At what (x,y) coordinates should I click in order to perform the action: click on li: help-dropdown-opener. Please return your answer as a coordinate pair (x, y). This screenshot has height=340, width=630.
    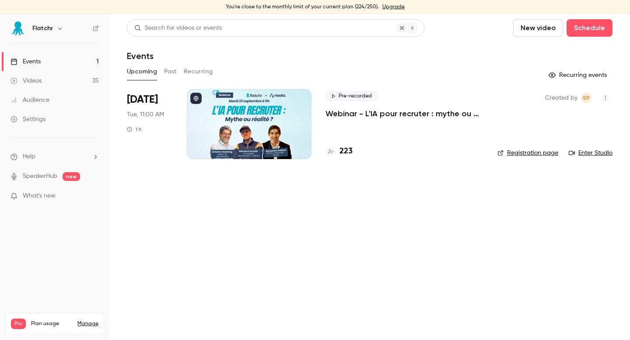
    Looking at the image, I should click on (55, 157).